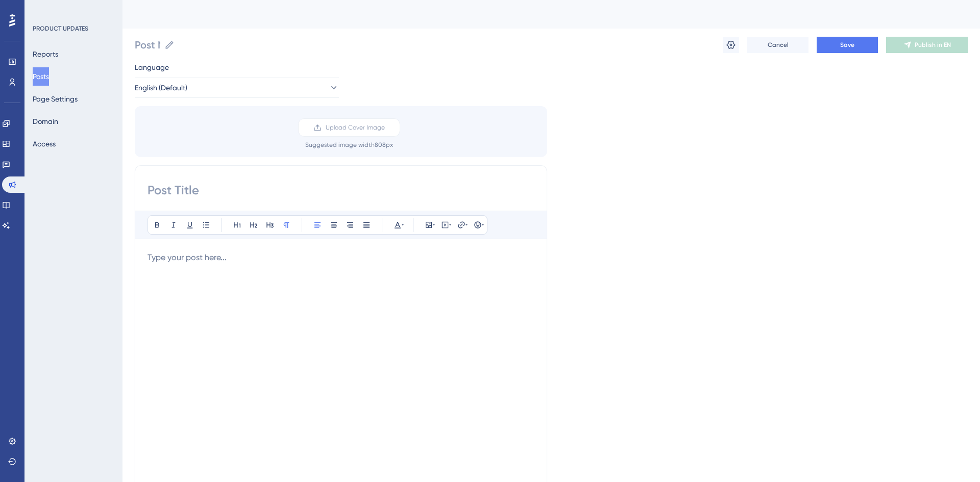 Image resolution: width=980 pixels, height=482 pixels. What do you see at coordinates (152, 68) in the screenshot?
I see `span: Language` at bounding box center [152, 68].